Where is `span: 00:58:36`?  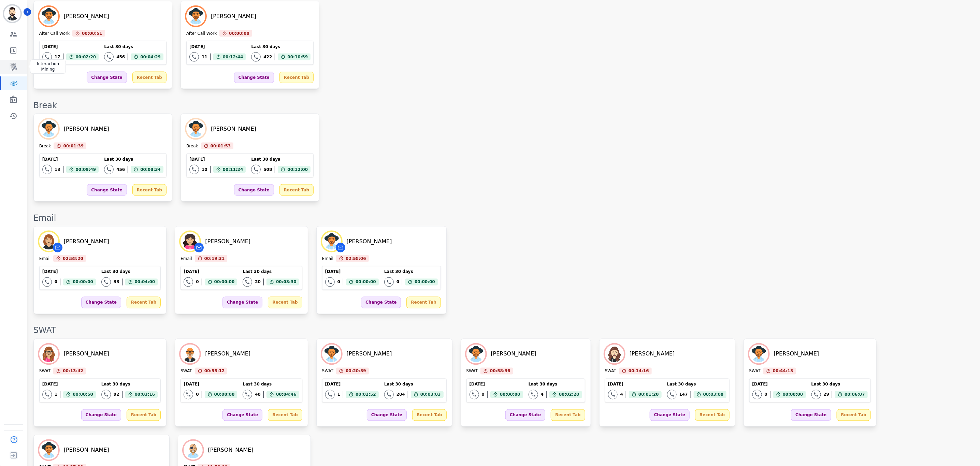 span: 00:58:36 is located at coordinates (500, 371).